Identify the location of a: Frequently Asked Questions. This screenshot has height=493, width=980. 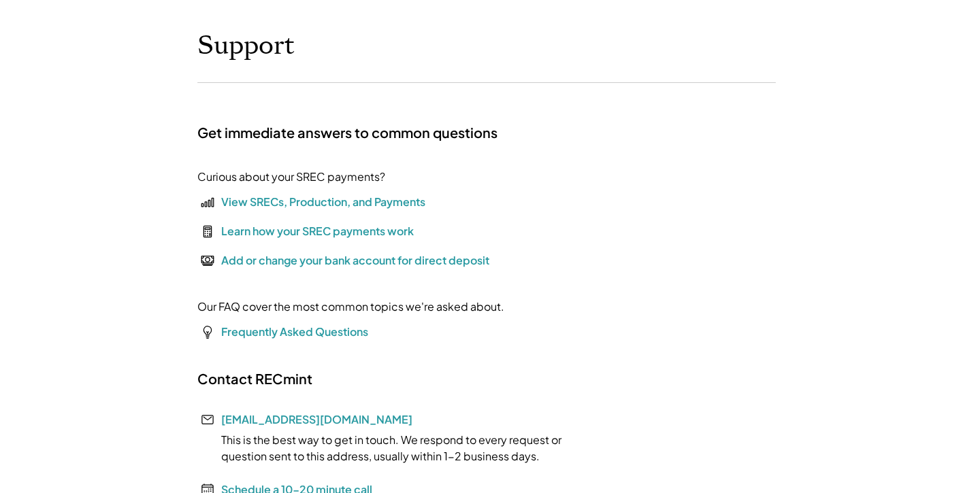
(295, 331).